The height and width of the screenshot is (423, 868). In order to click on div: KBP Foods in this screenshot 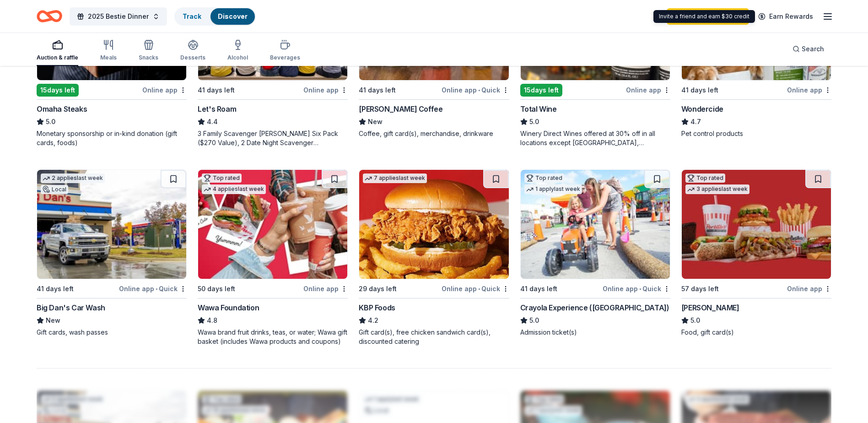, I will do `click(376, 307)`.